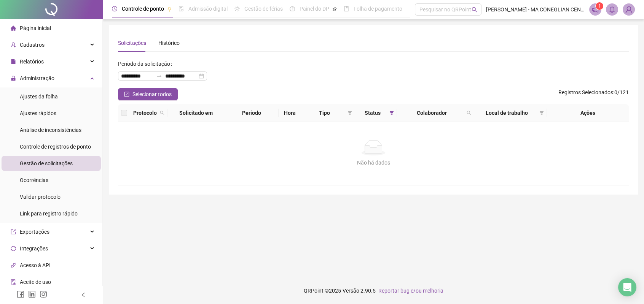 The width and height of the screenshot is (644, 304). I want to click on span: clock-circle, so click(115, 9).